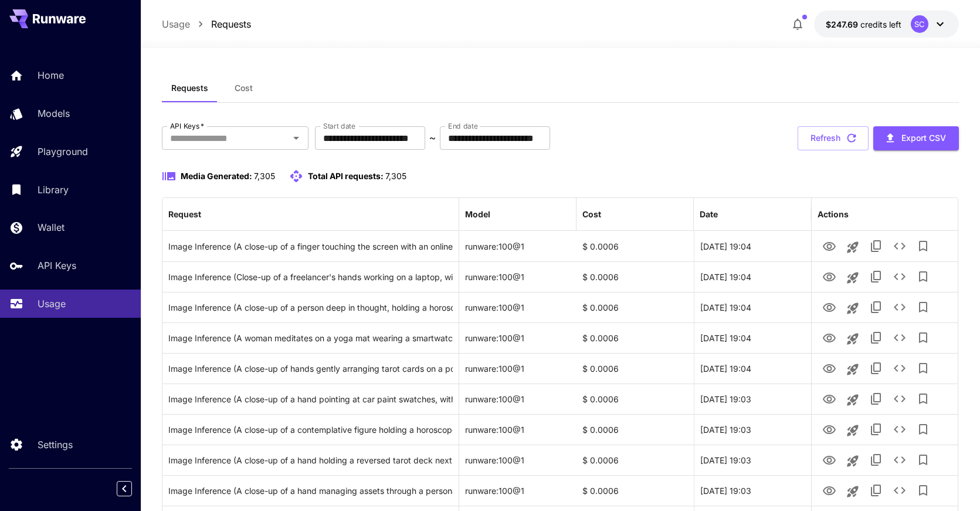 The width and height of the screenshot is (980, 511). Describe the element at coordinates (478, 214) in the screenshot. I see `div: Model` at that location.